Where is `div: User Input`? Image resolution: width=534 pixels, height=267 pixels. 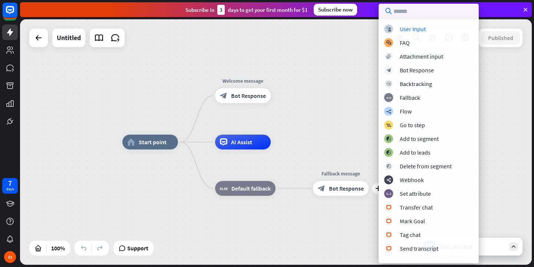
div: User Input is located at coordinates (413, 29).